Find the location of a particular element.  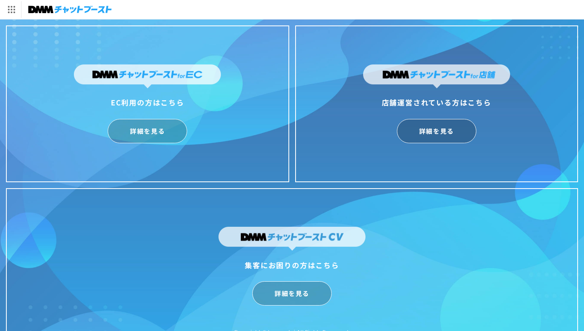

img: DMMチャットブーストCV is located at coordinates (292, 238).